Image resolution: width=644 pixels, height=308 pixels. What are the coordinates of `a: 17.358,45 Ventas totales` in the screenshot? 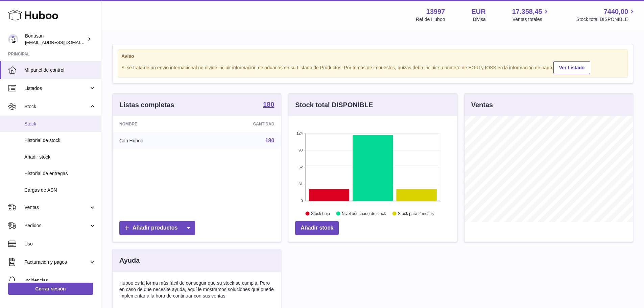 It's located at (531, 15).